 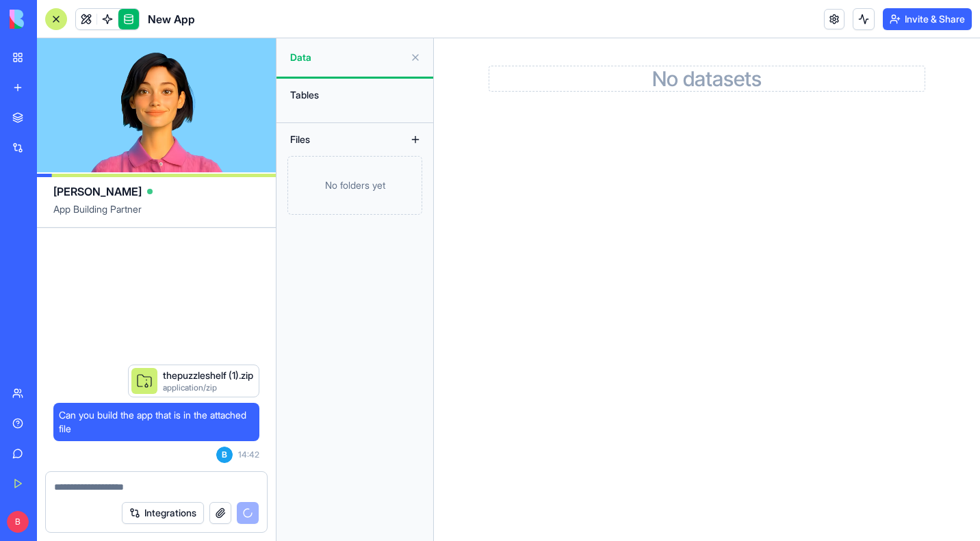 I want to click on button: Invite & Share, so click(x=927, y=20).